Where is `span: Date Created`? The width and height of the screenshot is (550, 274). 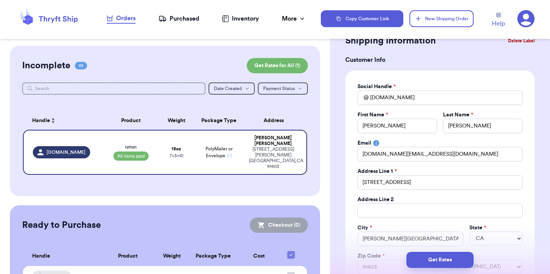
span: Date Created is located at coordinates (228, 89).